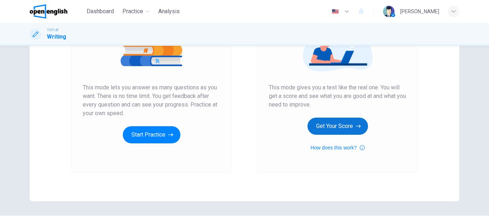 This screenshot has width=489, height=217. I want to click on a: Dashboard, so click(100, 11).